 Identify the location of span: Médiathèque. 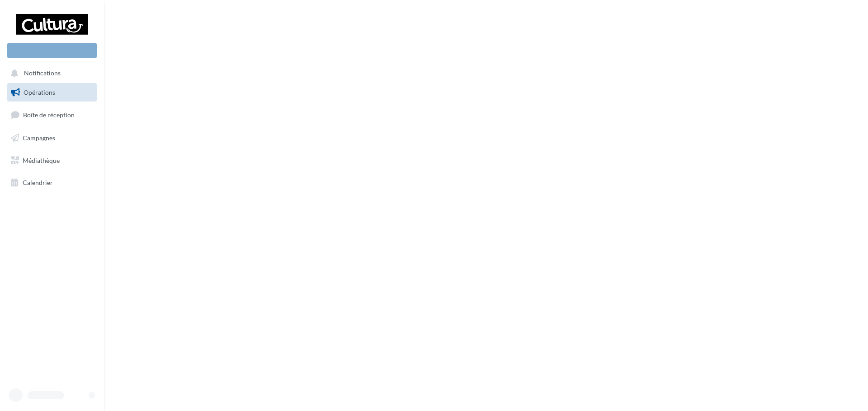
(41, 160).